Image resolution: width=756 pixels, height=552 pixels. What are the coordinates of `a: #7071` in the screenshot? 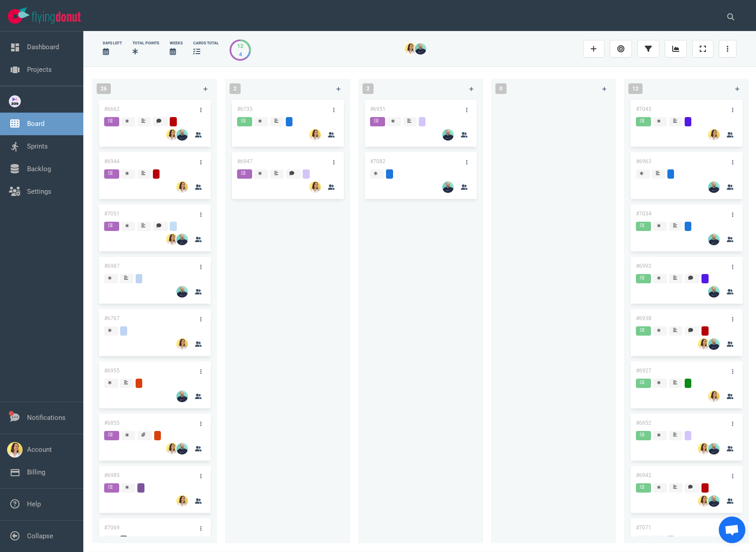 It's located at (643, 527).